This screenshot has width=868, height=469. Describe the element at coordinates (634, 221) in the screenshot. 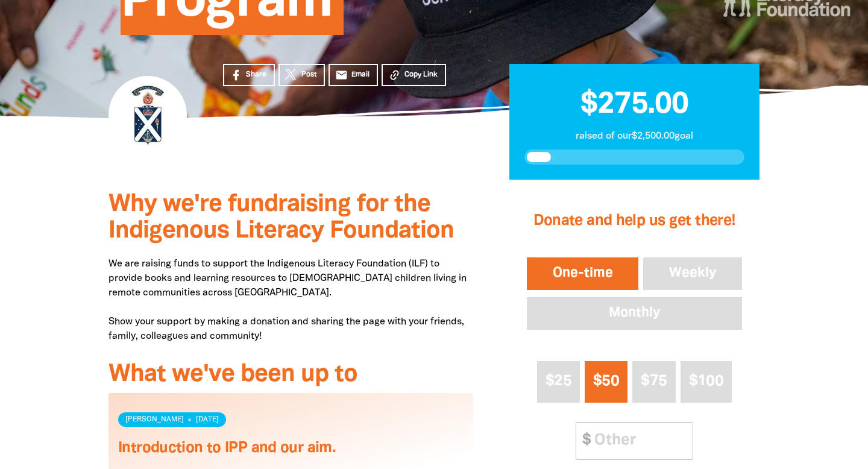

I see `h2: Donate and help us get there!` at that location.